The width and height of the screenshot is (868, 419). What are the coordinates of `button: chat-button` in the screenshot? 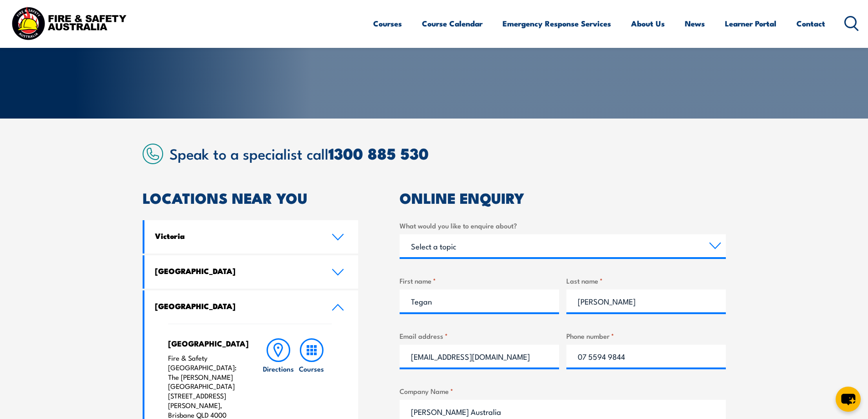 It's located at (848, 399).